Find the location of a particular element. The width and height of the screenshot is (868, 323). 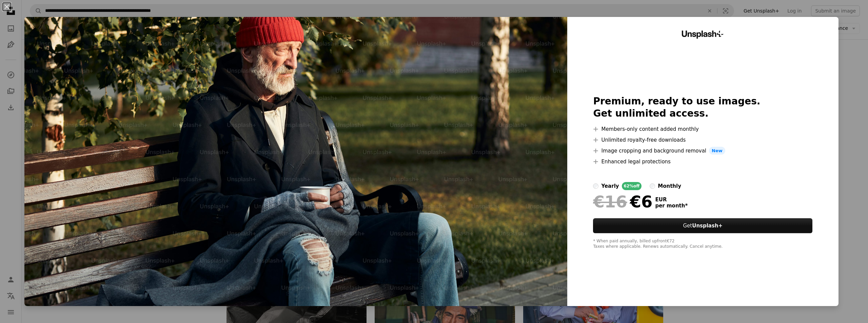

li: Enhanced legal protections is located at coordinates (702, 162).